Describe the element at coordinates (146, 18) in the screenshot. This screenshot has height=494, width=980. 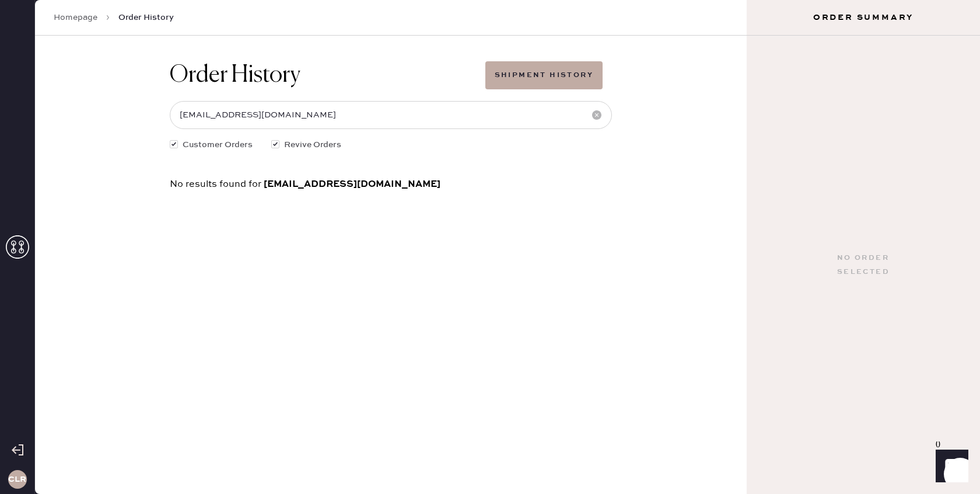
I see `span: Order History` at that location.